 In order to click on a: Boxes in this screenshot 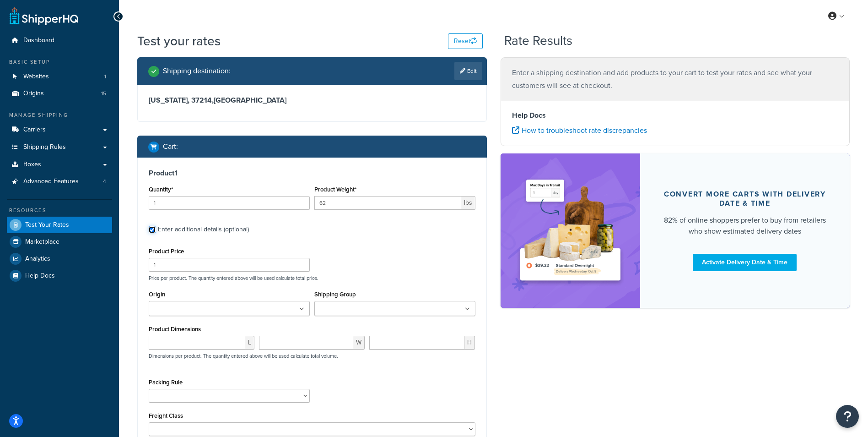, I will do `click(60, 164)`.